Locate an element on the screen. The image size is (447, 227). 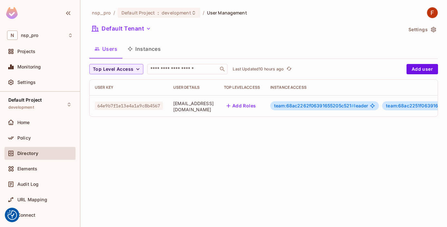
span: Home is located at coordinates (23, 122).